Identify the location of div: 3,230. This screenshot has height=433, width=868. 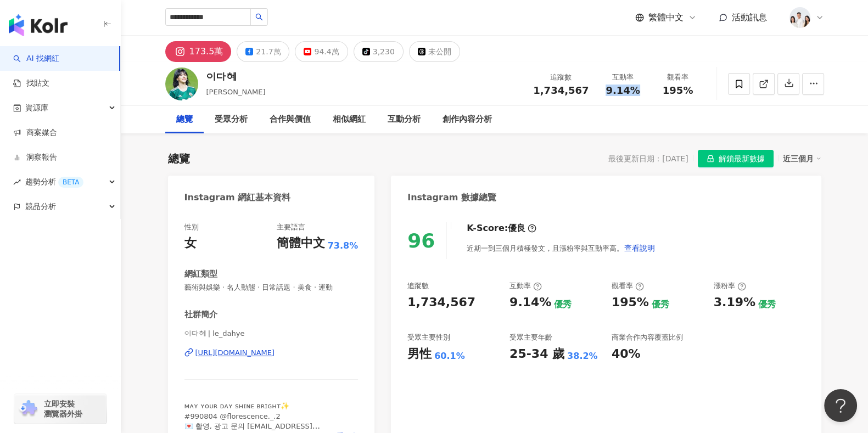
(384, 52).